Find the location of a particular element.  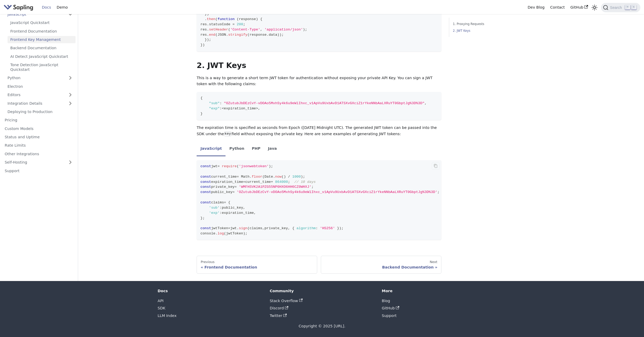

a: Deploying to Production is located at coordinates (40, 112).